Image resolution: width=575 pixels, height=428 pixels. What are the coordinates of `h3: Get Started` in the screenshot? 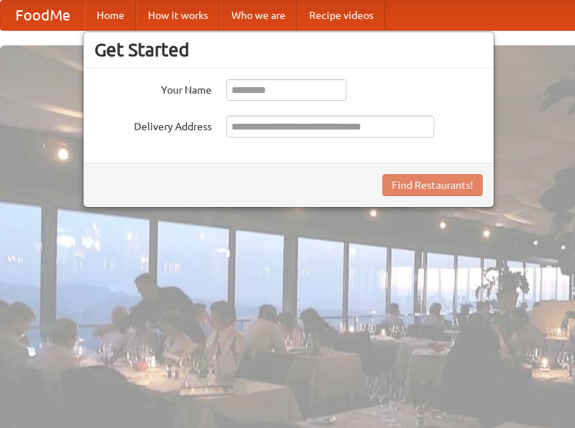 It's located at (289, 50).